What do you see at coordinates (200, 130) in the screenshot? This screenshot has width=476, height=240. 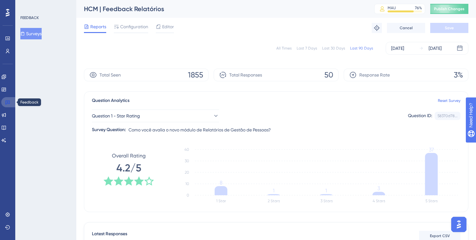 I see `span: Como você avalia o novo módulo de Relatórios de Gestão de Pessoas?` at bounding box center [200, 130].